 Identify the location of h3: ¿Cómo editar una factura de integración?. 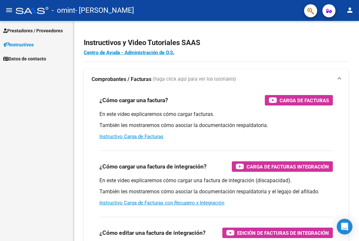
(152, 233).